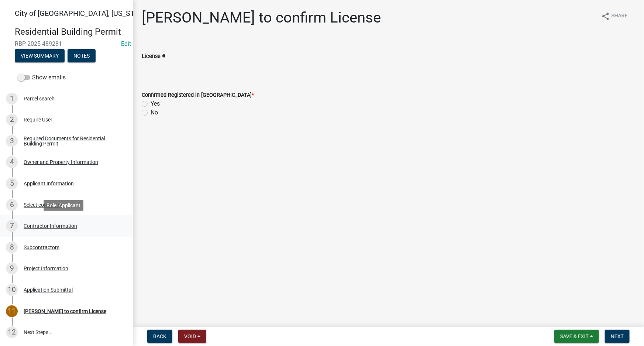 The image size is (644, 346). Describe the element at coordinates (154, 57) in the screenshot. I see `label: License #` at that location.